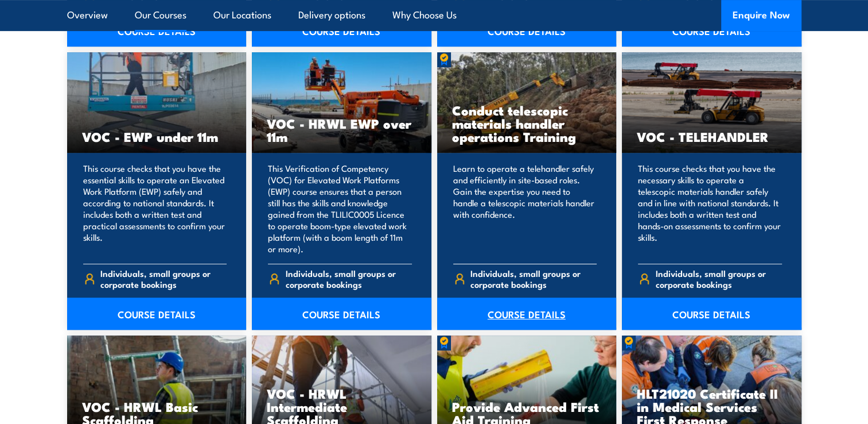  What do you see at coordinates (156, 136) in the screenshot?
I see `h3: VOC - EWP under 11m` at bounding box center [156, 136].